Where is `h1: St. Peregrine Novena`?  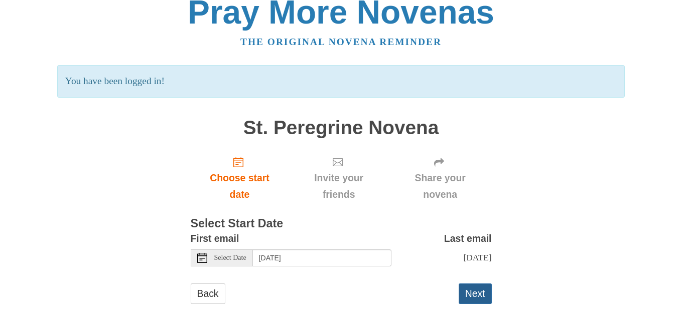 h1: St. Peregrine Novena is located at coordinates (341, 128).